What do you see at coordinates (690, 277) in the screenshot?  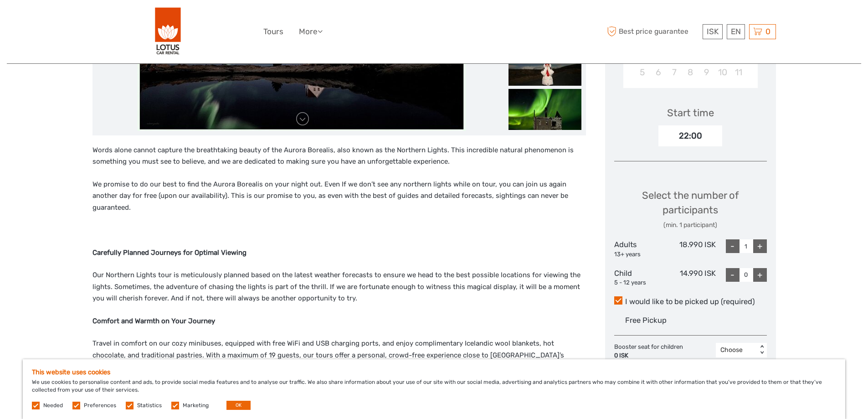 I see `div: 14.990 ISK` at bounding box center [690, 277].